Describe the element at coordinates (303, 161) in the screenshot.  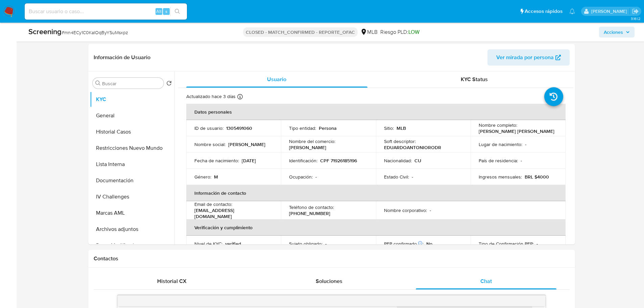
I see `p: Identificación :` at that location.